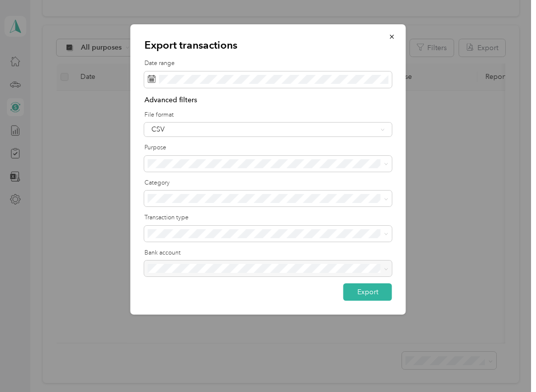 The width and height of the screenshot is (536, 392). I want to click on div: CSV, so click(264, 129).